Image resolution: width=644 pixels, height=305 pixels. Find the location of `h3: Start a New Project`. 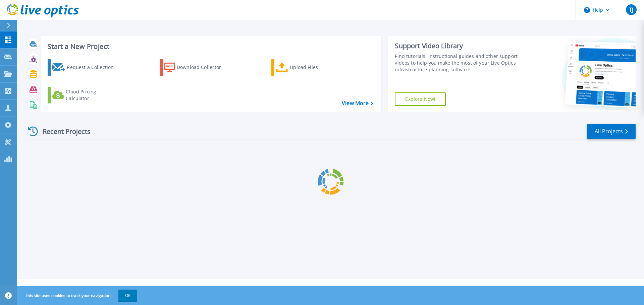

h3: Start a New Project is located at coordinates (210, 46).